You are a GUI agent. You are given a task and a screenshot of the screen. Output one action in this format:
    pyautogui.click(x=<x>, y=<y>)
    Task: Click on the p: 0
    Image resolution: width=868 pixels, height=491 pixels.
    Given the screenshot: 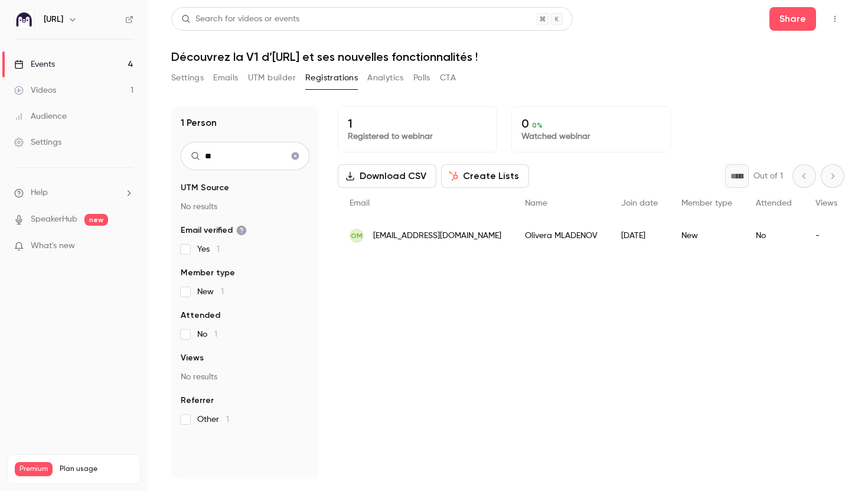 What is the action you would take?
    pyautogui.click(x=591, y=123)
    